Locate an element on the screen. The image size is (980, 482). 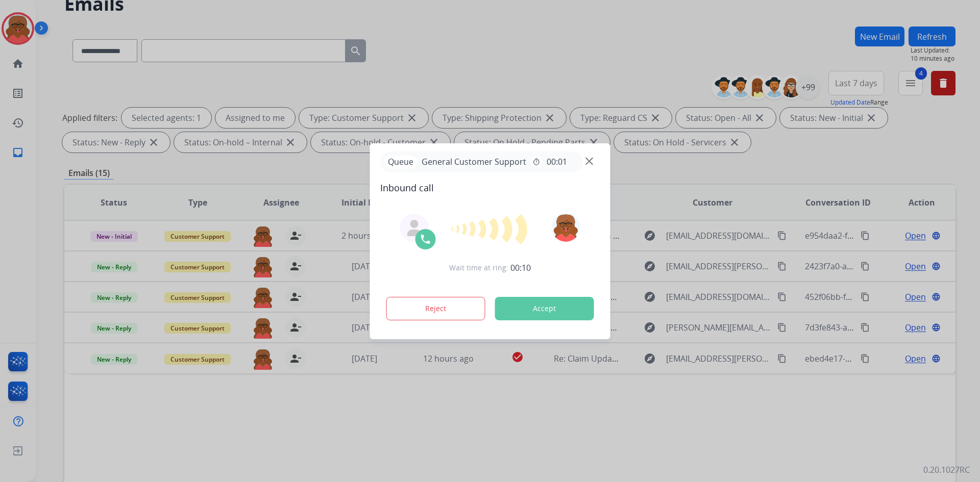
span: General Customer Support is located at coordinates (473, 162).